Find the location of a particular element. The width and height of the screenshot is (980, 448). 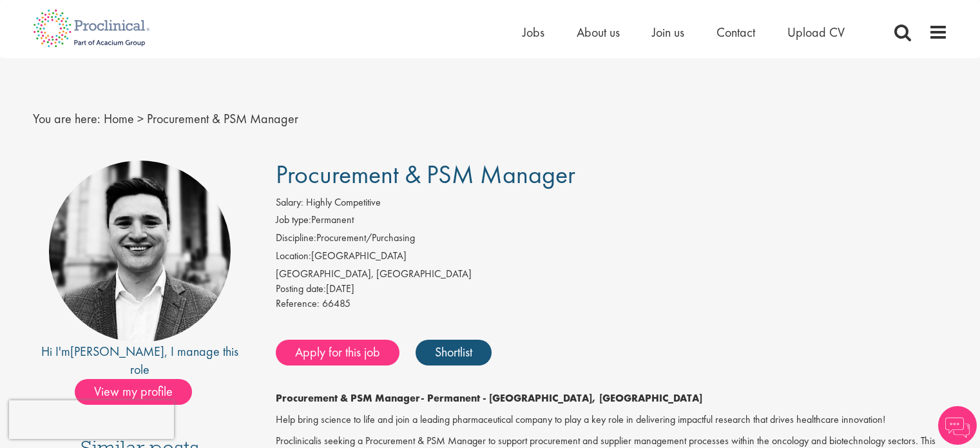

a: View my profile is located at coordinates (140, 389).